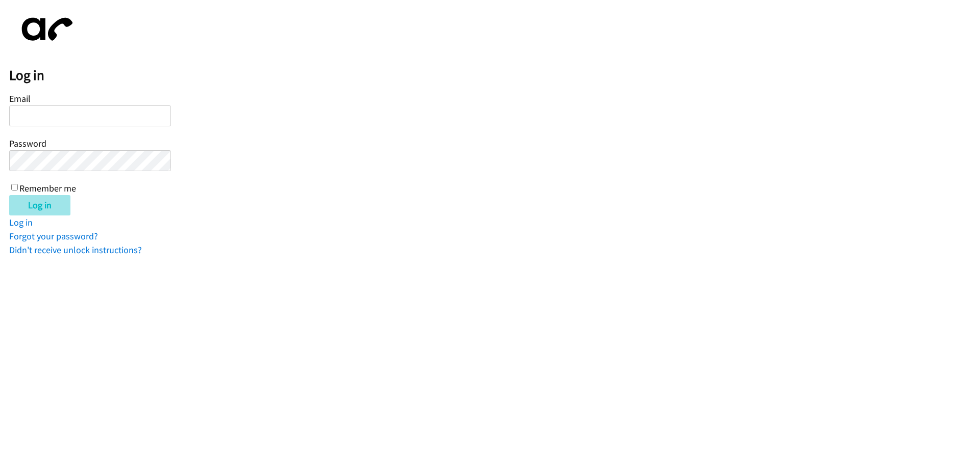 The image size is (980, 464). Describe the element at coordinates (45, 29) in the screenshot. I see `img: aphone-8a226864a2ddd6a5e75d1ebefc011f4aa8f32683c2d82f3fb0802fe031f96514.svg` at that location.